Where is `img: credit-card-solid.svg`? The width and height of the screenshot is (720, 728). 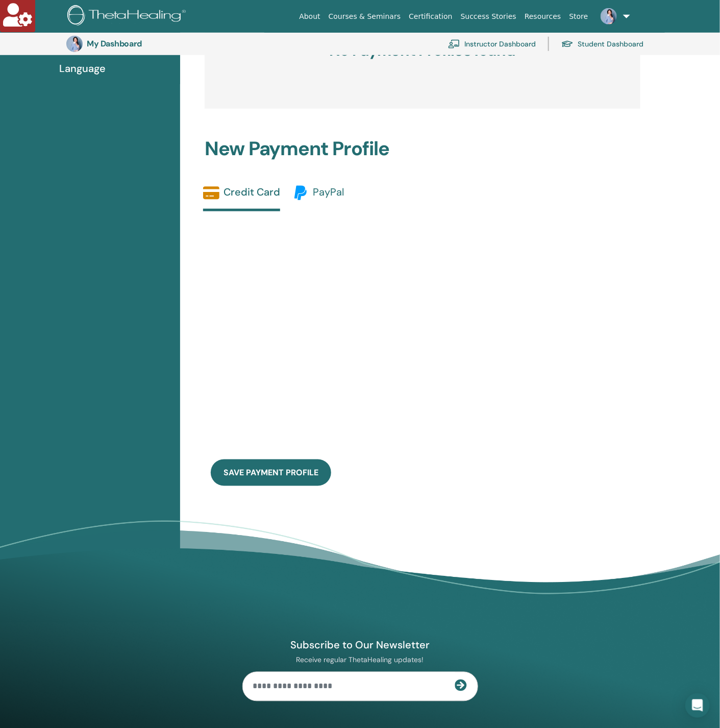 img: credit-card-solid.svg is located at coordinates (212, 193).